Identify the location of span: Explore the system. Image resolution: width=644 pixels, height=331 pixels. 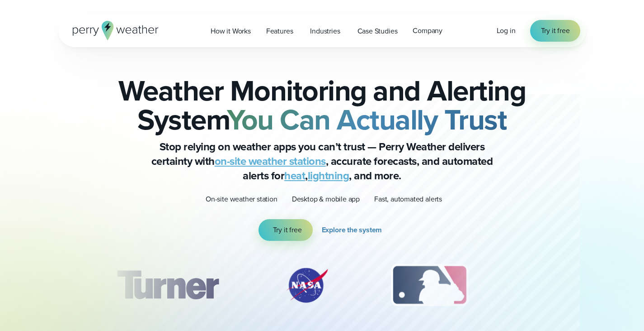
(352, 230).